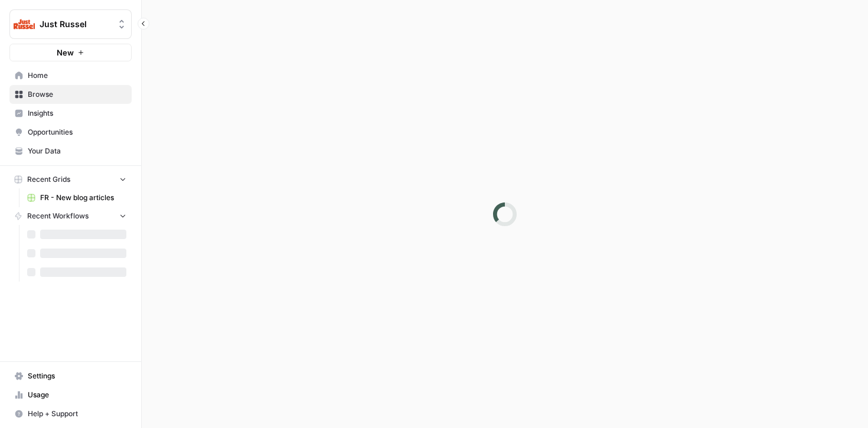  Describe the element at coordinates (77, 76) in the screenshot. I see `span: Home` at that location.